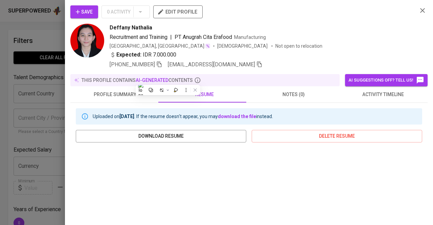  Describe the element at coordinates (208, 46) in the screenshot. I see `img: magic_wand.svg` at that location.